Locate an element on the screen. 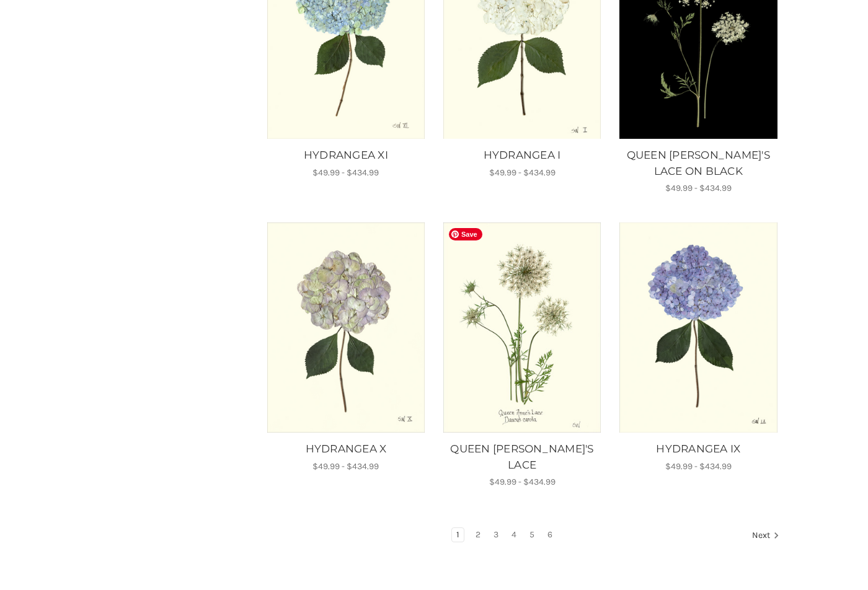 This screenshot has height=590, width=868. a: Page 5 of 6 is located at coordinates (531, 535).